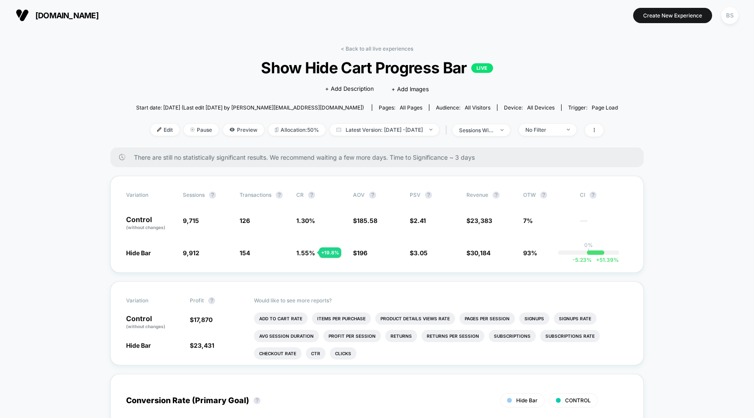 This screenshot has width=754, height=418. What do you see at coordinates (400, 107) in the screenshot?
I see `div: Pages:` at bounding box center [400, 107].